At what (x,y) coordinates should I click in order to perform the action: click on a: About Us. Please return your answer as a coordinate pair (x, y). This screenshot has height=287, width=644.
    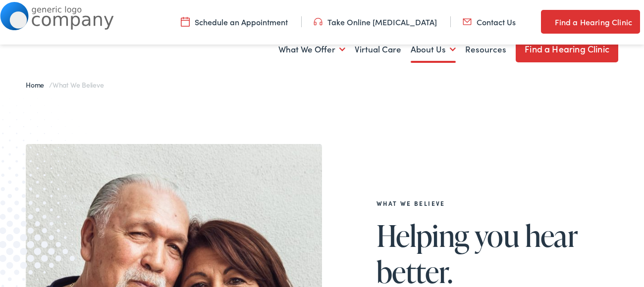
    Looking at the image, I should click on (433, 49).